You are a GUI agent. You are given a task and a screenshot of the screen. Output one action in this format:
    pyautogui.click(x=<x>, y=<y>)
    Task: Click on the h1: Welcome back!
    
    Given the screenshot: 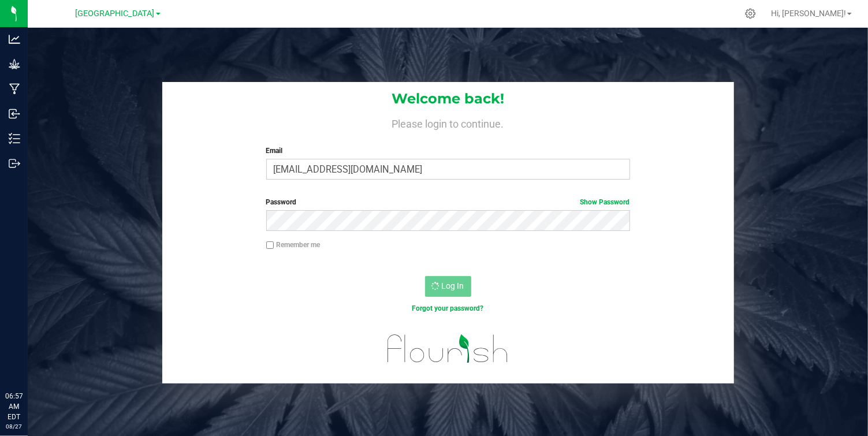 What is the action you would take?
    pyautogui.click(x=448, y=99)
    